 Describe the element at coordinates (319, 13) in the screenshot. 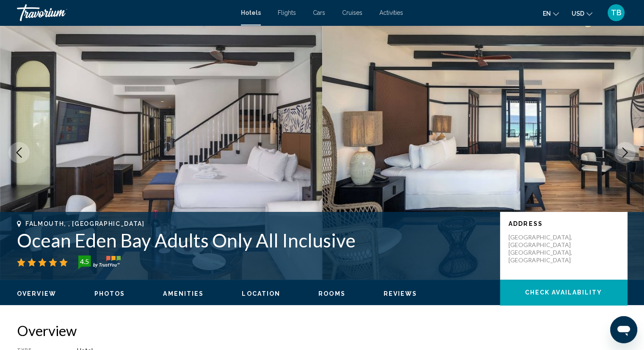

I see `a: Cars` at that location.